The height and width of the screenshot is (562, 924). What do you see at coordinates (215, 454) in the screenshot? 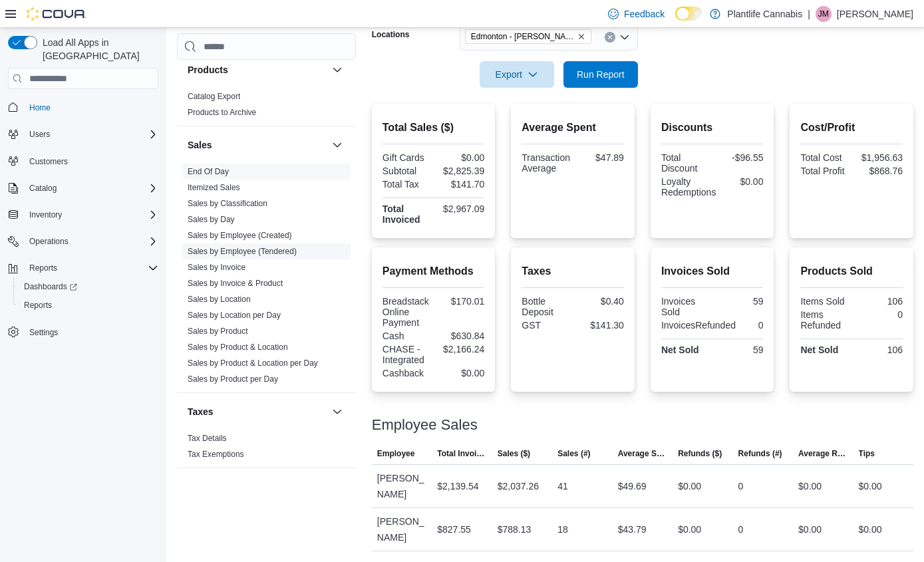
I see `a: Tax Exemptions` at bounding box center [215, 454].